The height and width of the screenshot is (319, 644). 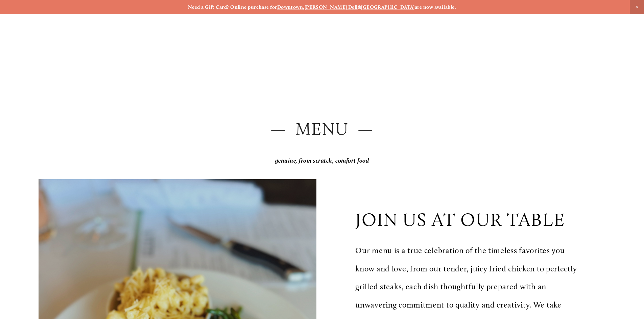 What do you see at coordinates (322, 161) in the screenshot?
I see `em: genuine, from scratch, comfort food` at bounding box center [322, 161].